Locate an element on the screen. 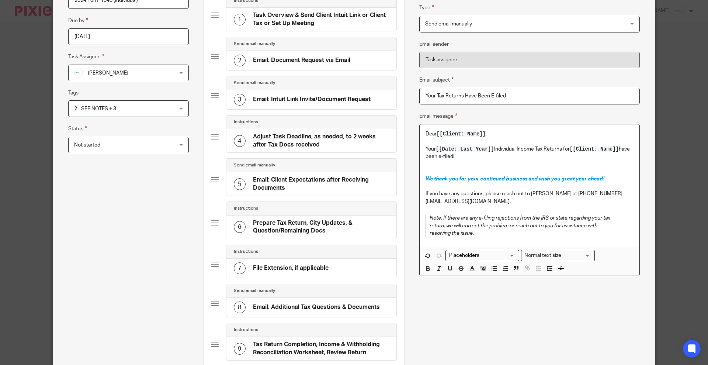 This screenshot has height=365, width=708. h4: File Extension, if applicable is located at coordinates (291, 268).